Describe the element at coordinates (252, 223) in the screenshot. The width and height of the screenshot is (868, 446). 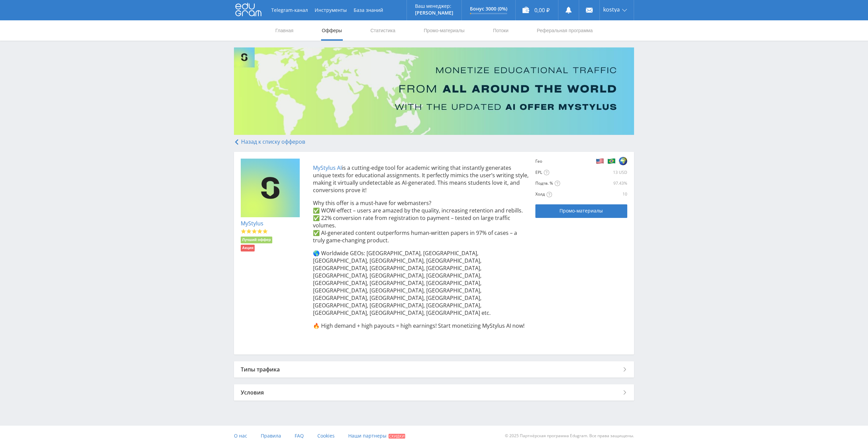
I see `a: MyStylus` at that location.